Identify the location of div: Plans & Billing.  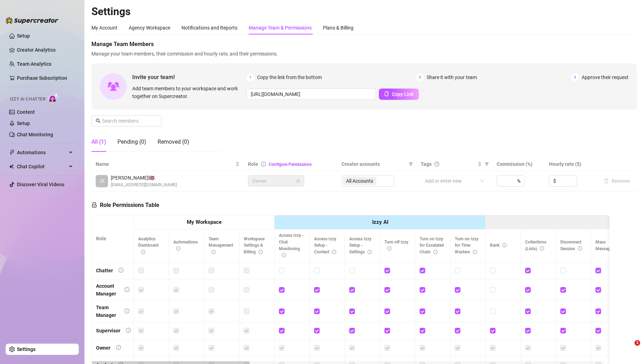
(338, 28).